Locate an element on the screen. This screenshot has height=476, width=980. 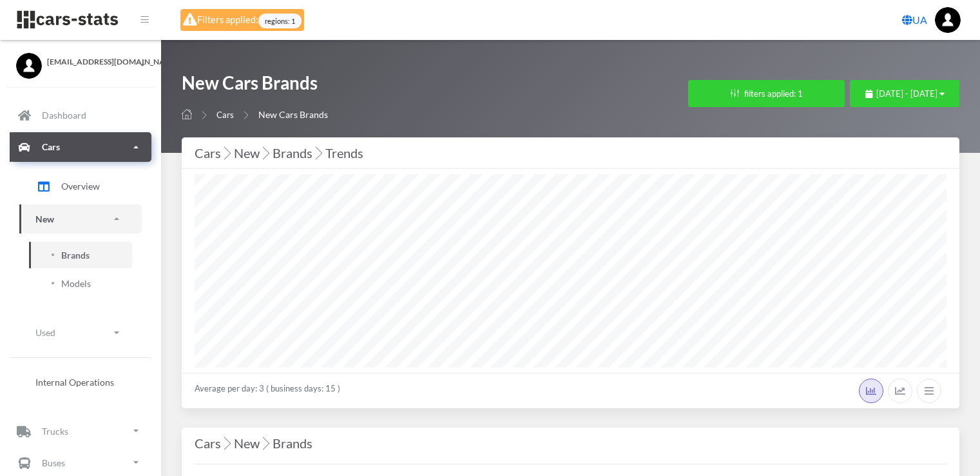
a: UA is located at coordinates (914, 20).